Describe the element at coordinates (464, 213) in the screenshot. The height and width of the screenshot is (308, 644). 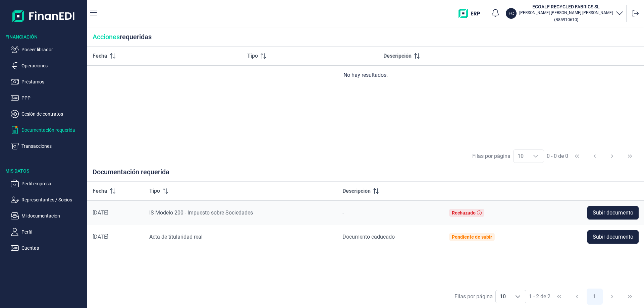
I see `div: Rechazado` at that location.